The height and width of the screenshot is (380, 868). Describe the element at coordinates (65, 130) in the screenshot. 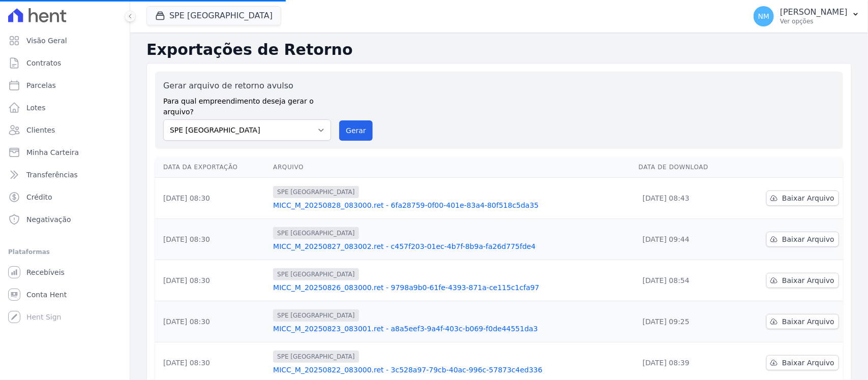

I see `a: Clientes` at that location.